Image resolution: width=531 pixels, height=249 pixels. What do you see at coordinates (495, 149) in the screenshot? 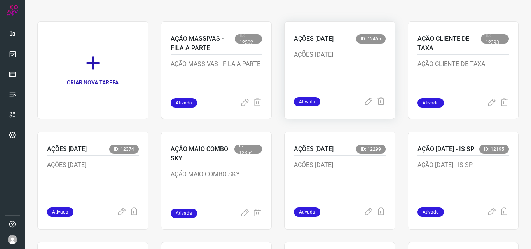
I see `span: ID: 12195` at bounding box center [495, 149].